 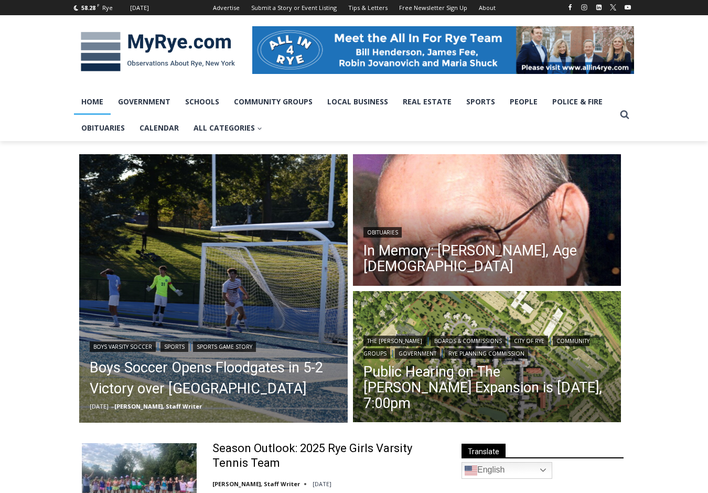 What do you see at coordinates (88, 7) in the screenshot?
I see `span: 58.28` at bounding box center [88, 7].